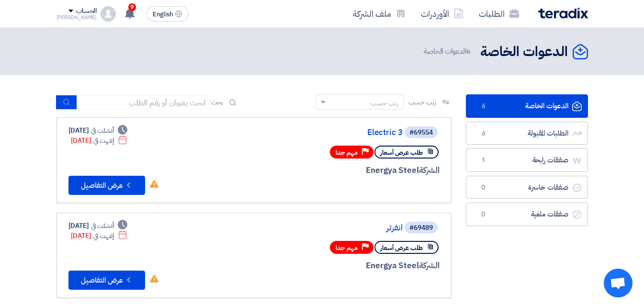 This screenshot has height=307, width=644. Describe the element at coordinates (168, 14) in the screenshot. I see `button: English` at that location.